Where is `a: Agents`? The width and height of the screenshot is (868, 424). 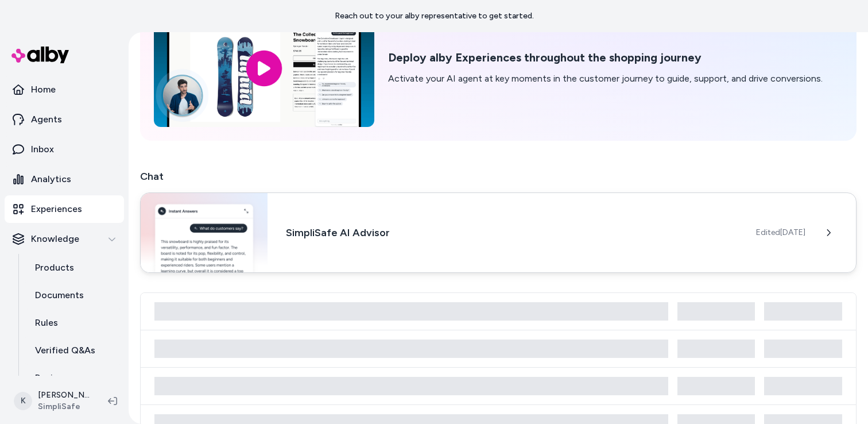
a: Agents is located at coordinates (64, 119).